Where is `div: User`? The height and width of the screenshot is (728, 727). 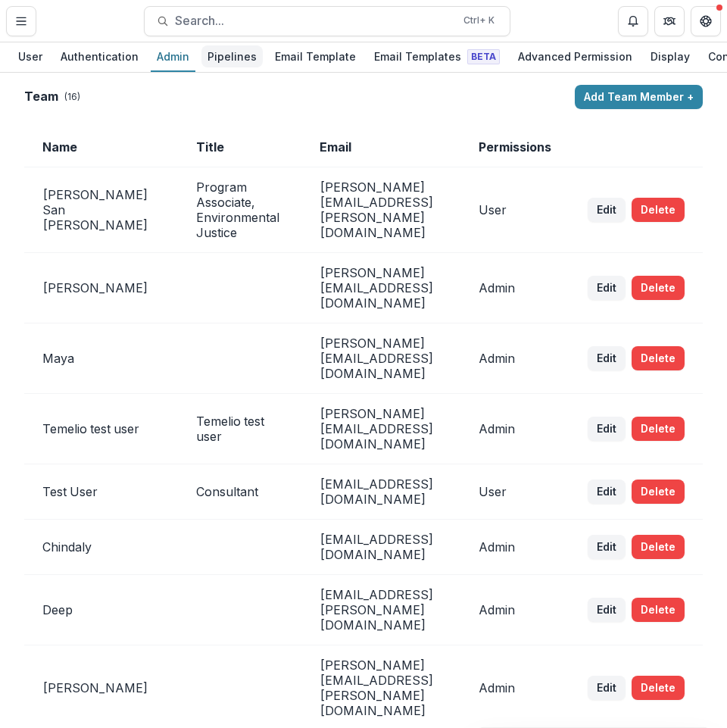 div: User is located at coordinates (30, 56).